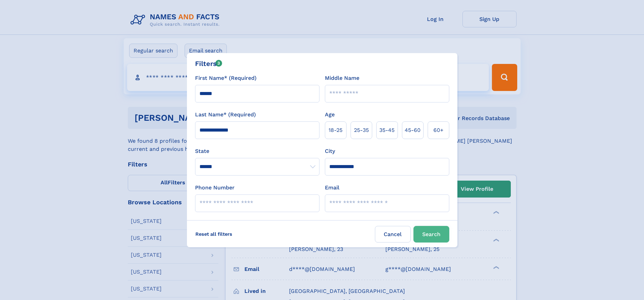 The width and height of the screenshot is (644, 300). What do you see at coordinates (432, 234) in the screenshot?
I see `button: Search` at bounding box center [432, 234].